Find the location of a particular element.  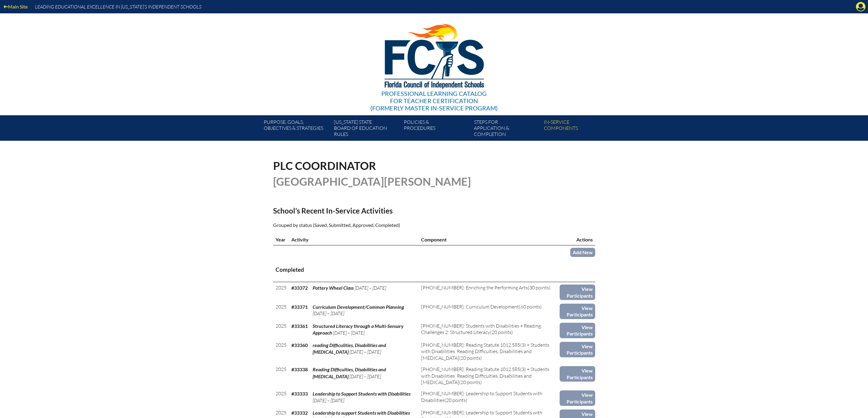

b: #33338 is located at coordinates (300, 369).